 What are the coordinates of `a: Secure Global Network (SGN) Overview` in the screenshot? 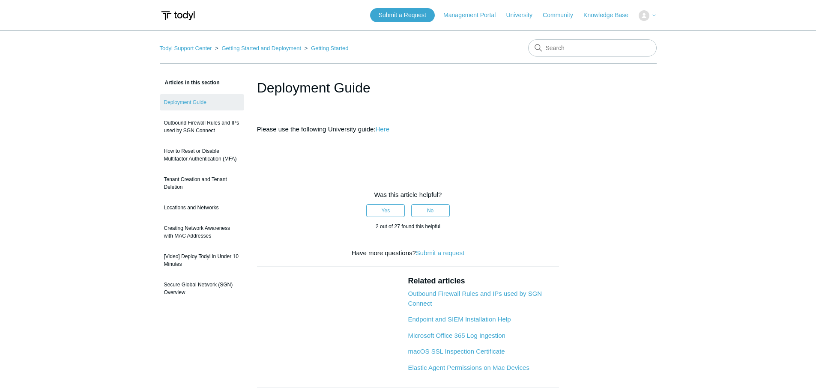 It's located at (202, 289).